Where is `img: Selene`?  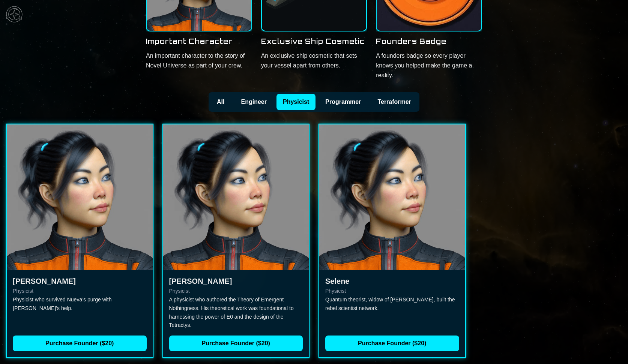
img: Selene is located at coordinates (392, 197).